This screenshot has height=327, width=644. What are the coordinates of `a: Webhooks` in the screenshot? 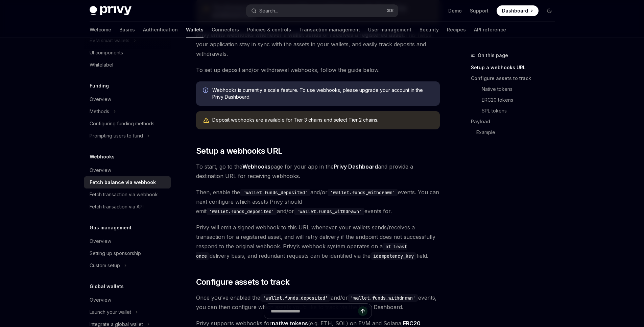 It's located at (256, 167).